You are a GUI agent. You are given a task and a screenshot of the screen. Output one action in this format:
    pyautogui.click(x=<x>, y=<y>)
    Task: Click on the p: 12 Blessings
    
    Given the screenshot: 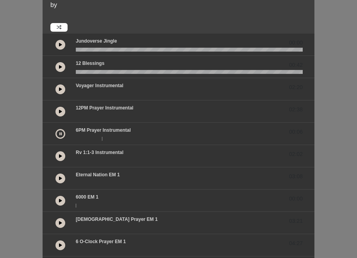 What is the action you would take?
    pyautogui.click(x=90, y=63)
    